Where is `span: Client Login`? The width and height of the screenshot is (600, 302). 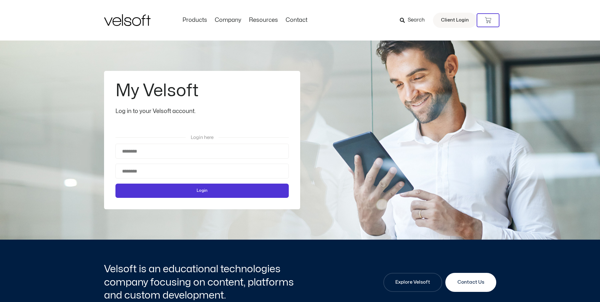
span: Client Login is located at coordinates (455, 20).